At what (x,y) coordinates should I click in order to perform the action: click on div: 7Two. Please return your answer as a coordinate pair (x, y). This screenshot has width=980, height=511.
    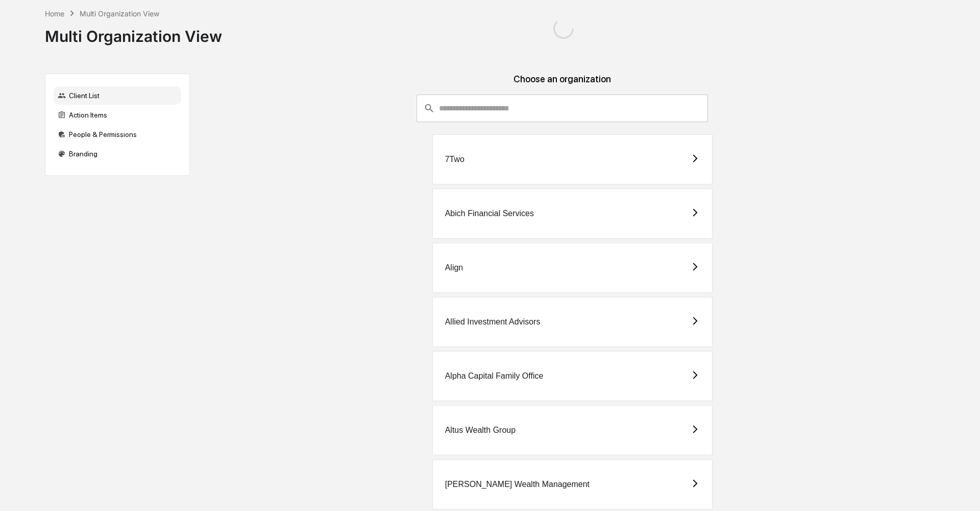
    Looking at the image, I should click on (455, 159).